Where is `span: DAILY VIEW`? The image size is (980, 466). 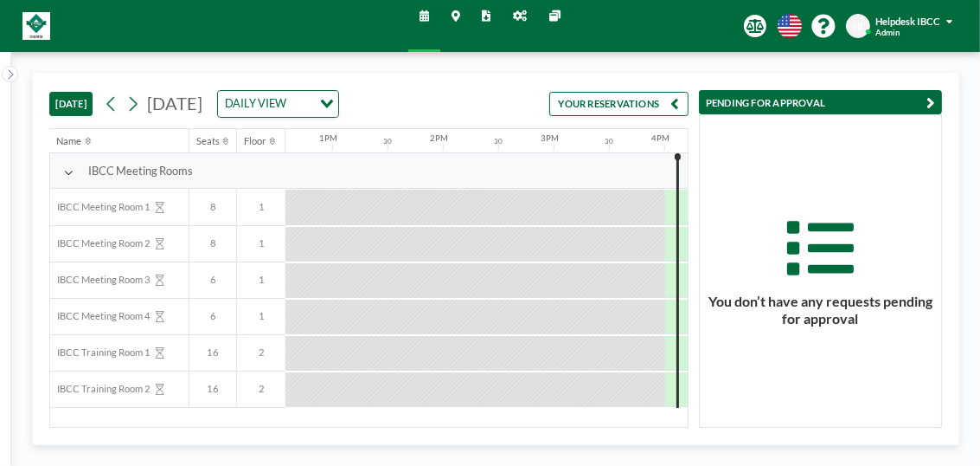 span: DAILY VIEW is located at coordinates (255, 103).